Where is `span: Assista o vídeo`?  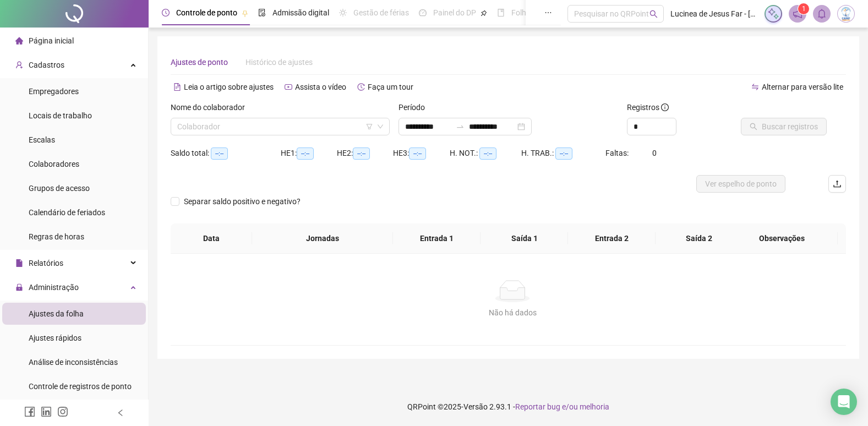
span: Assista o vídeo is located at coordinates (321, 87).